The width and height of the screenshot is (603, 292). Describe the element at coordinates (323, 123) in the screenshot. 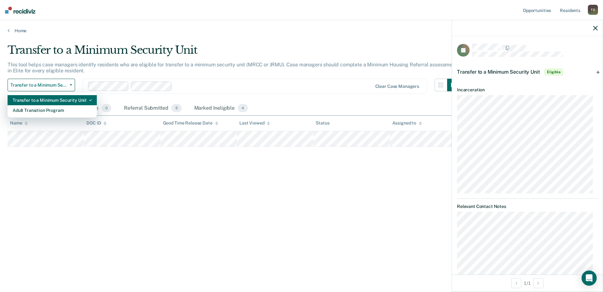

I see `div: Status` at that location.